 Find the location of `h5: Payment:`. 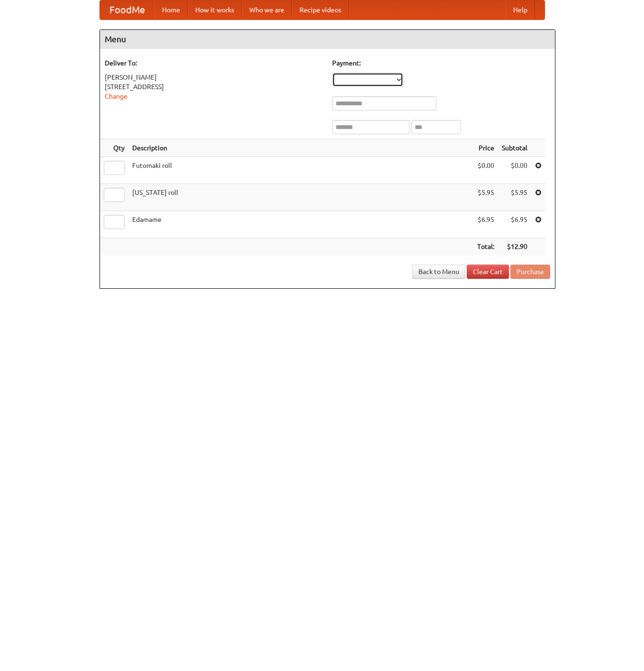

h5: Payment: is located at coordinates (442, 63).